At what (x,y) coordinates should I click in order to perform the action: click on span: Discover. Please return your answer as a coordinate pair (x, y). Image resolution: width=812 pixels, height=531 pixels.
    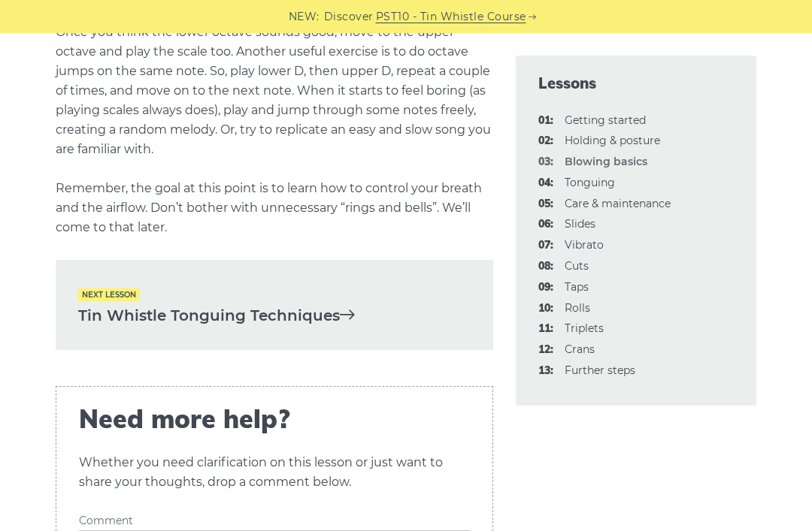
    Looking at the image, I should click on (348, 16).